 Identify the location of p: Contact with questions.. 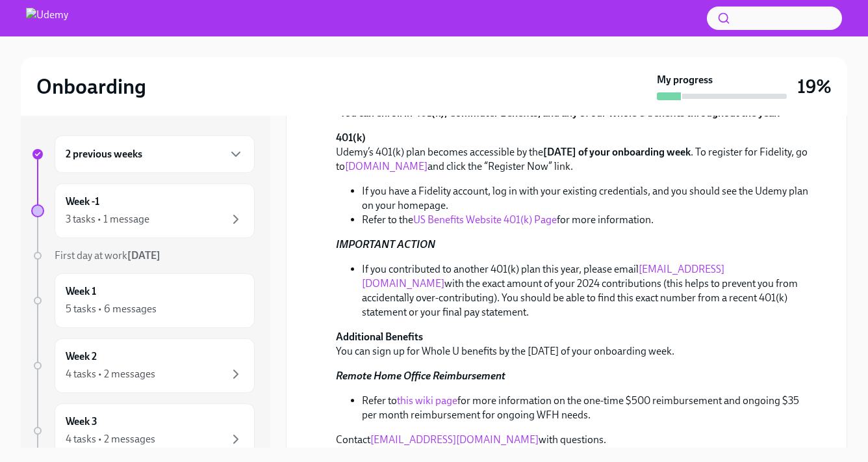
(576, 439).